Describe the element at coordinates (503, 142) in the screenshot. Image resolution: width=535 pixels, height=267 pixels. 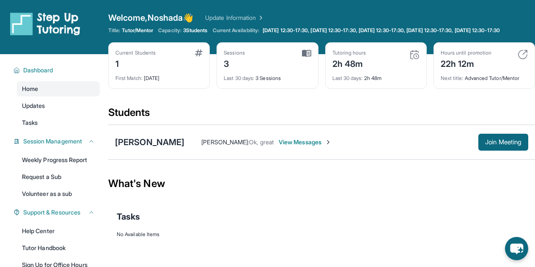
I see `span: Join Meeting` at that location.